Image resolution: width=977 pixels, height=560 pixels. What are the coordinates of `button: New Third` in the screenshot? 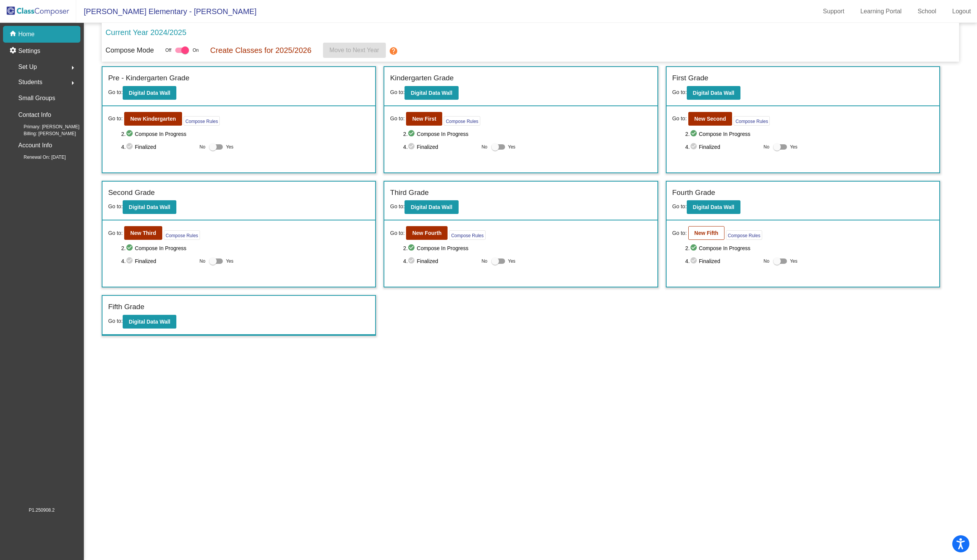 It's located at (143, 233).